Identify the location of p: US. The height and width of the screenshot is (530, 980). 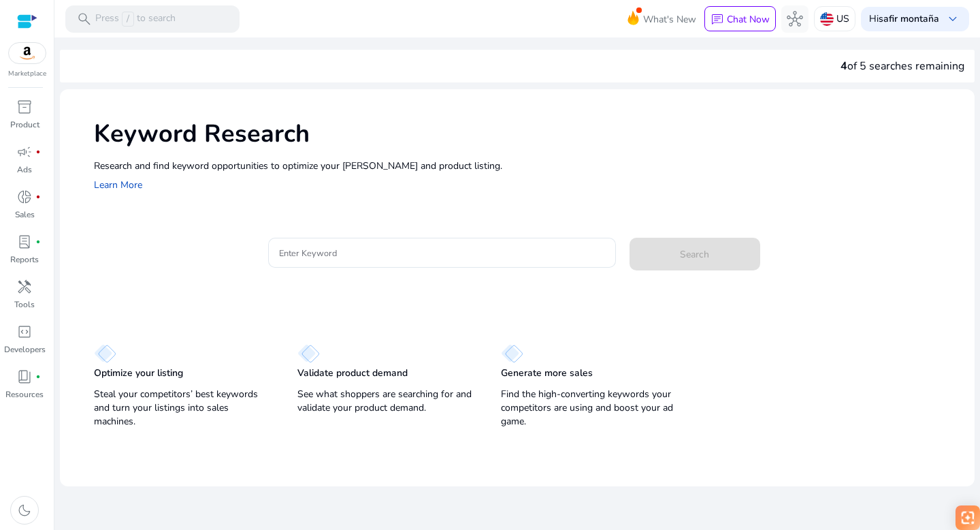
(842, 19).